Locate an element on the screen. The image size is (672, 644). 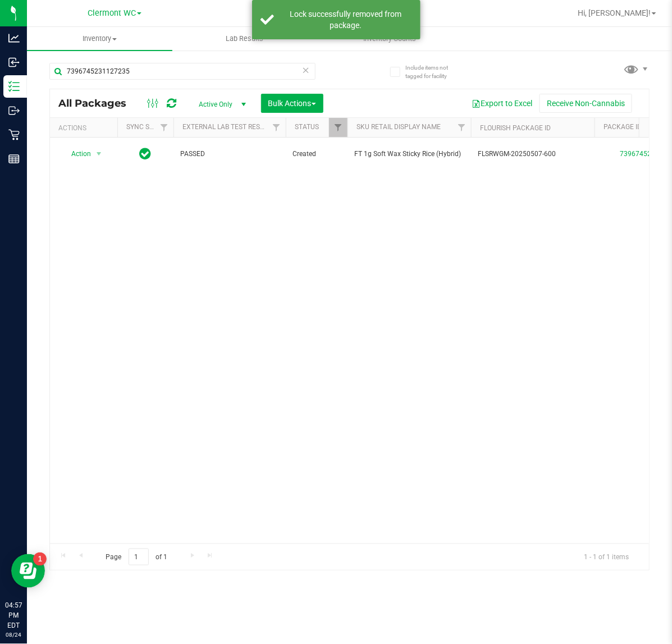
inline-svg: Retail is located at coordinates (14, 134).